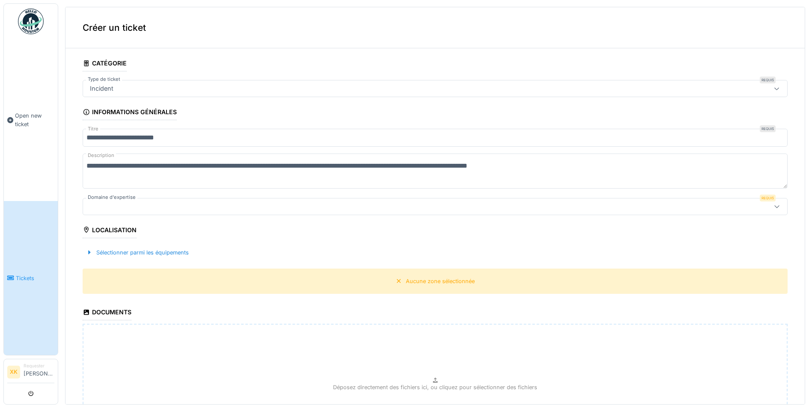  I want to click on a: Tickets, so click(31, 278).